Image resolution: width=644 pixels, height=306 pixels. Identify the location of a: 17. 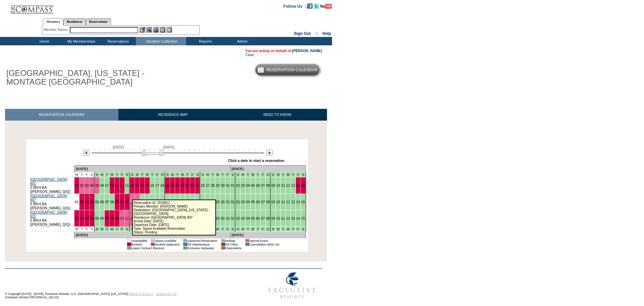
(157, 185).